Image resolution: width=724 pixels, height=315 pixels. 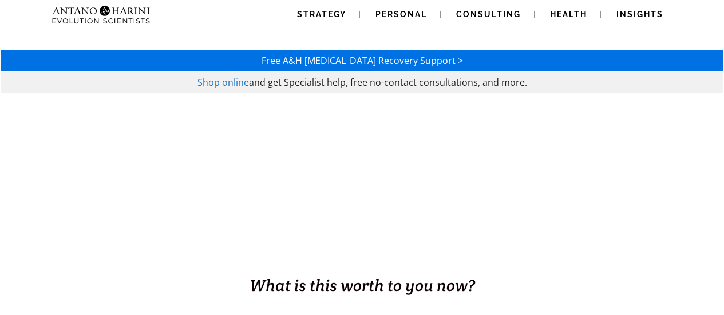 What do you see at coordinates (388, 82) in the screenshot?
I see `span: and get Specialist help, free no-contact consultations, and more.` at bounding box center [388, 82].